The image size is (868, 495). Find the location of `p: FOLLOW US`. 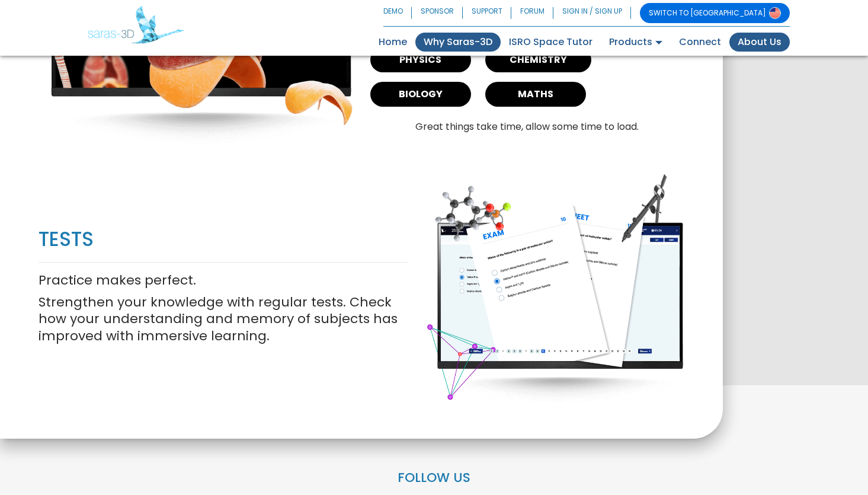

p: FOLLOW US is located at coordinates (434, 478).